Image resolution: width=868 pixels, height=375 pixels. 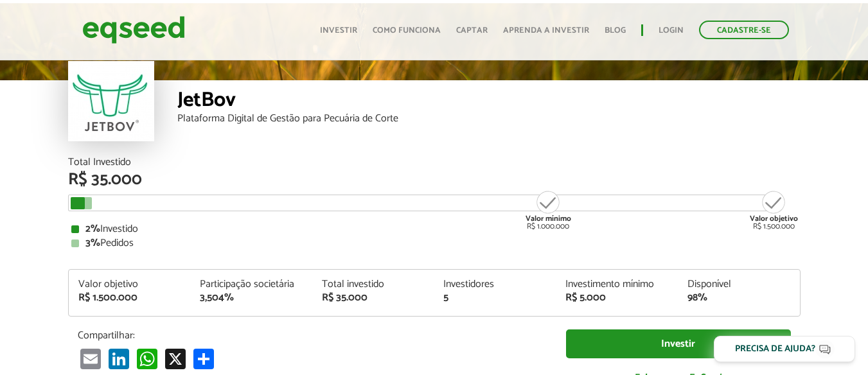 I want to click on a: LinkedIn, so click(x=119, y=358).